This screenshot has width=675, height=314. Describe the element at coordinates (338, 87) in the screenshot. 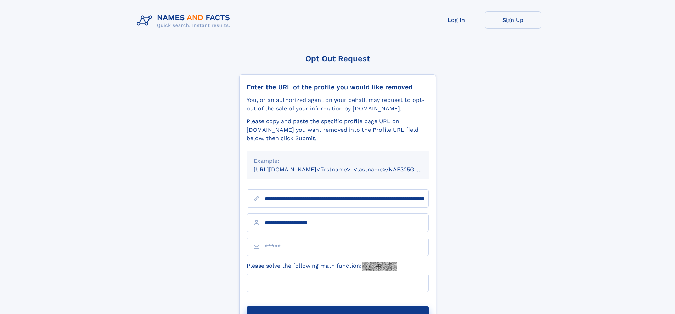

I see `div: Enter the URL of the profile you would like removed` at that location.